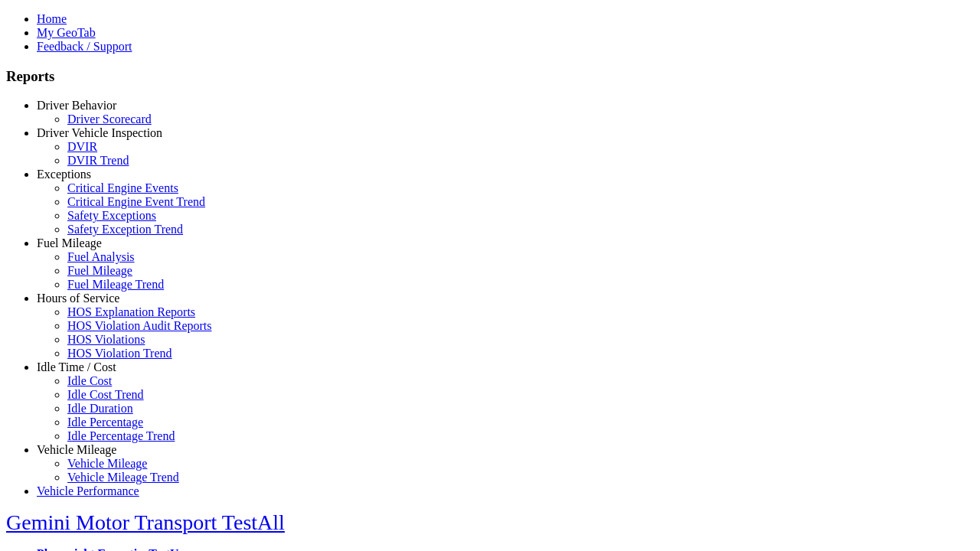 The height and width of the screenshot is (551, 980). I want to click on a: Hours of Service, so click(78, 298).